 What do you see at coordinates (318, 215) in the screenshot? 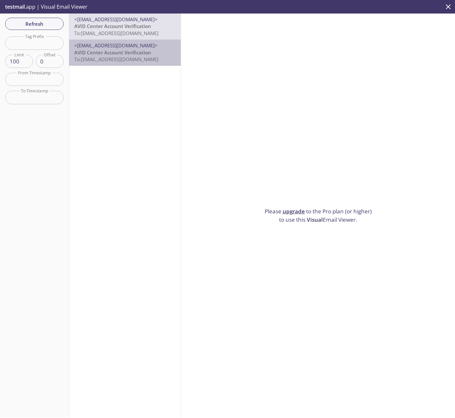
I see `p: Please to the Pro plan (or higher) to use this Email Viewer.` at bounding box center [318, 215].